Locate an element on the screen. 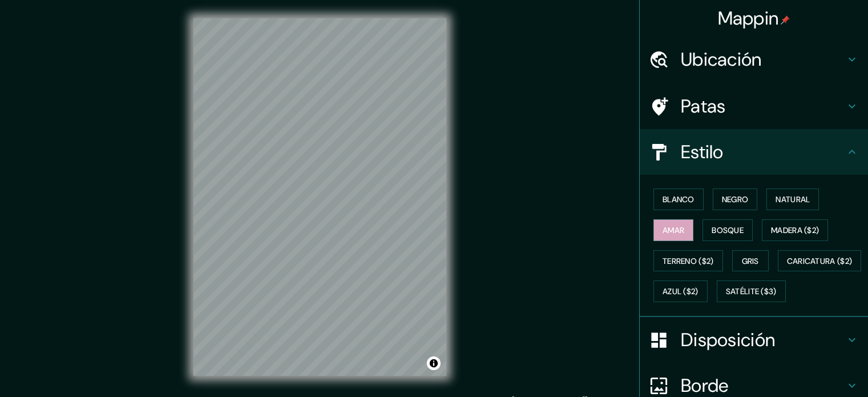 This screenshot has width=868, height=397. div: Estilo is located at coordinates (754, 152).